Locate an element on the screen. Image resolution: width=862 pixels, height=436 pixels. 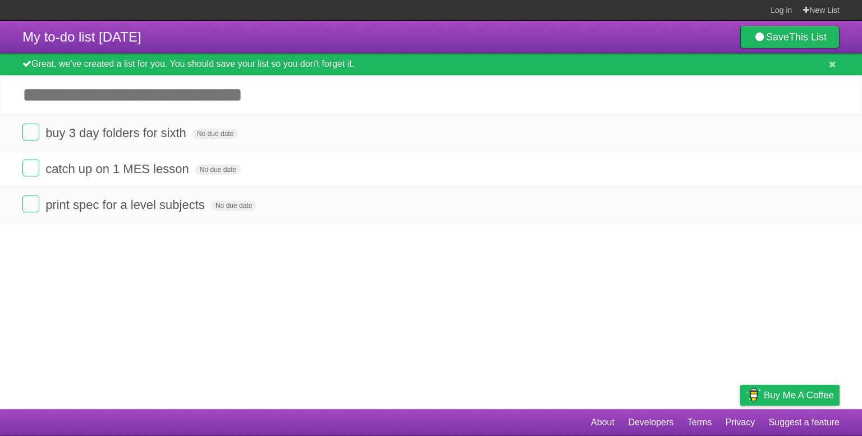
img: Buy me a coffee is located at coordinates (754, 395).